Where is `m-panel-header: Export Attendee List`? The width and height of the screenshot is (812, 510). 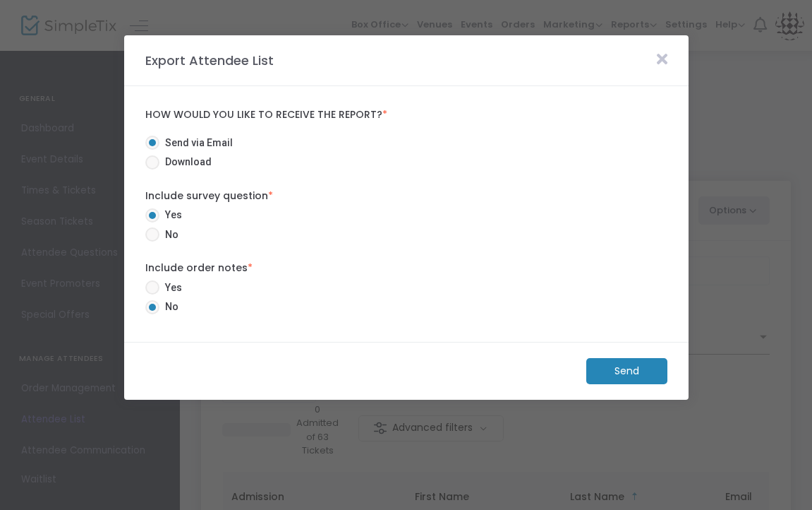 m-panel-header: Export Attendee List is located at coordinates (406, 61).